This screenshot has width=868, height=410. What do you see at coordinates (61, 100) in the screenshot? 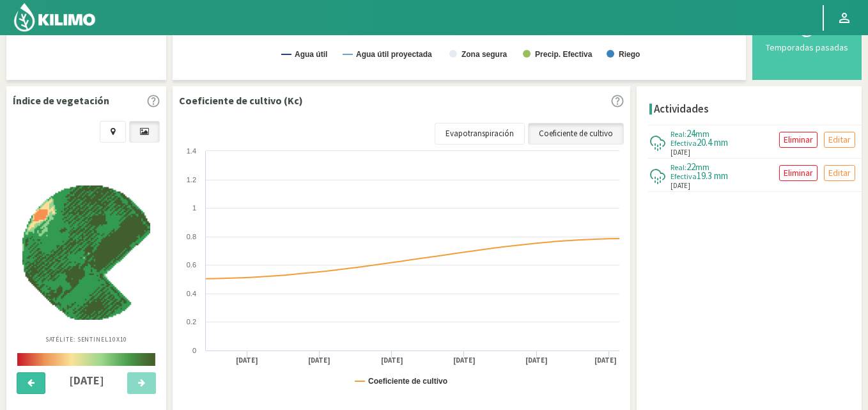
I see `p: Índice de vegetación` at bounding box center [61, 100].